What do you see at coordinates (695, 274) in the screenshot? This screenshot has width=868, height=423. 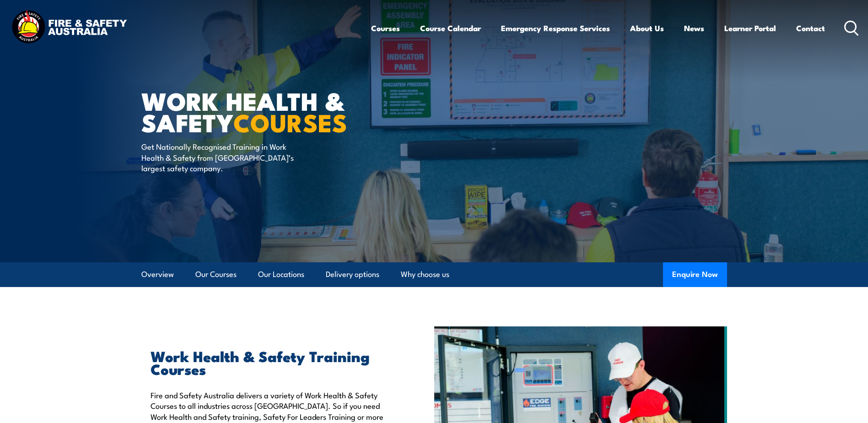 I see `button: Enquire Now` at bounding box center [695, 274].